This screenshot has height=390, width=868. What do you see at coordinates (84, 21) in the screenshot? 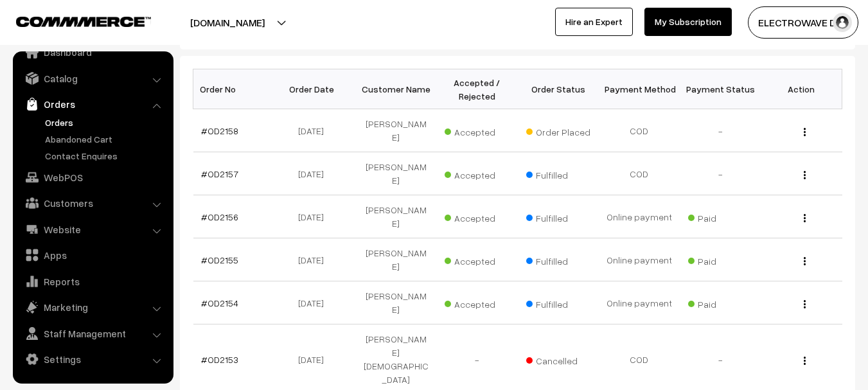
I see `img: COMMMERCE` at bounding box center [84, 21].